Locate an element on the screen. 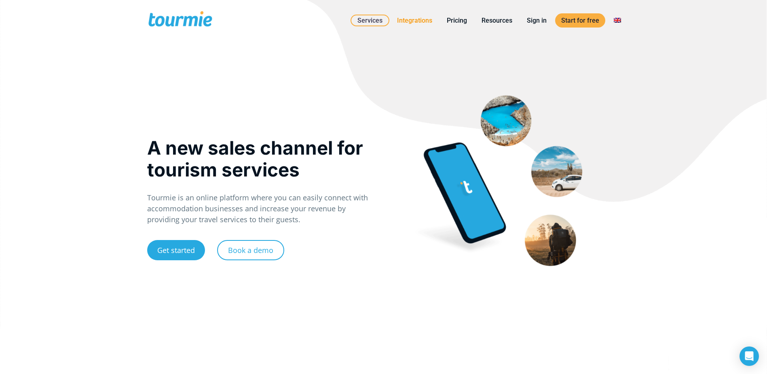  a: Get started is located at coordinates (176, 250).